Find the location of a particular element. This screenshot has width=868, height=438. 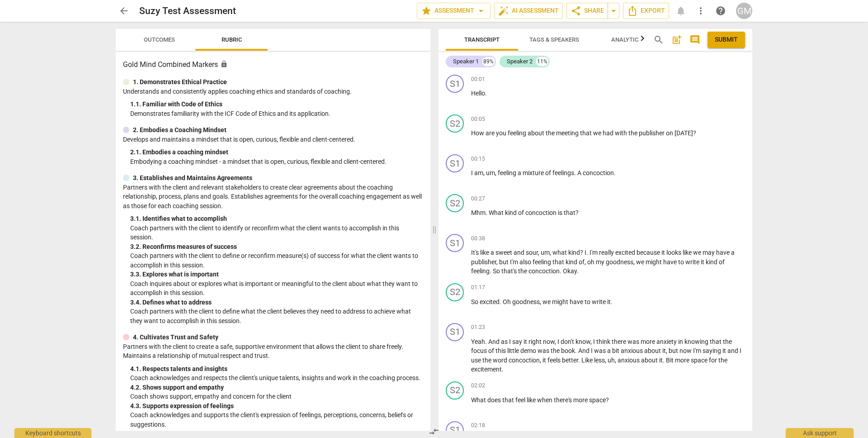

span: am is located at coordinates (479, 173).